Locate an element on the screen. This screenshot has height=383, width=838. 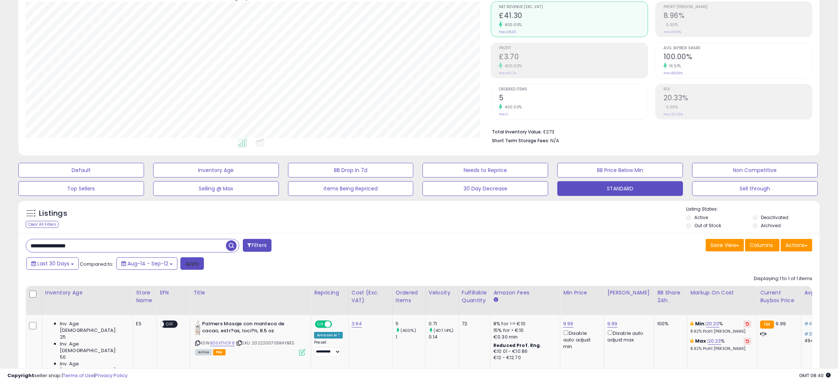
small: Amazon Fees. is located at coordinates (495, 300).